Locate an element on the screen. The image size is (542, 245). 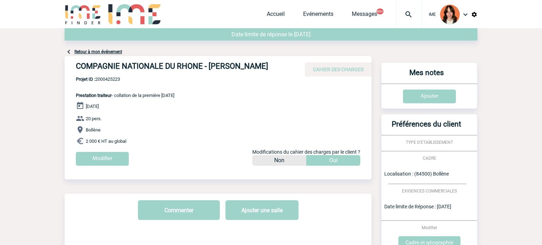
span: Prestation traiteur is located at coordinates (93, 95).